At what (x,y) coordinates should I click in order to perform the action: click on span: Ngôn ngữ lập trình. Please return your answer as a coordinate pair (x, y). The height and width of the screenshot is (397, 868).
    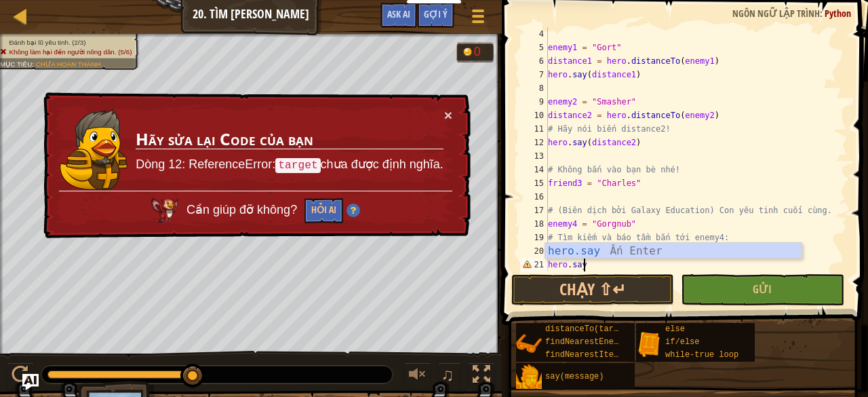
    Looking at the image, I should click on (776, 13).